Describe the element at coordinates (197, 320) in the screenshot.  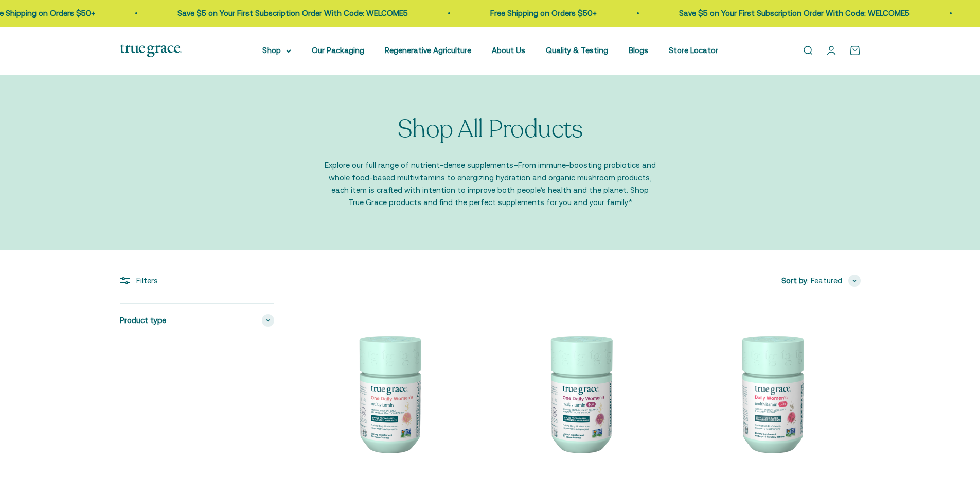
I see `summary: Product type` at that location.